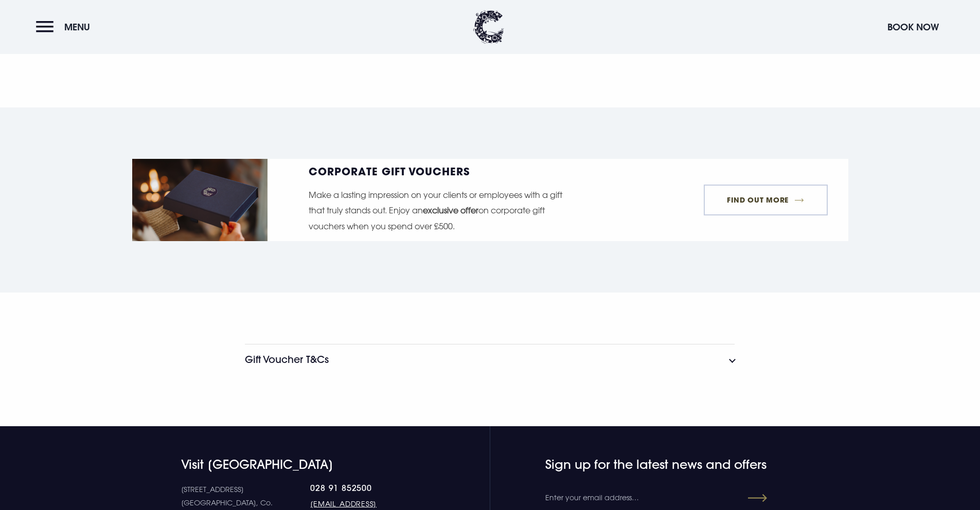 The image size is (980, 510). What do you see at coordinates (490, 360) in the screenshot?
I see `button: Gift Voucher T&Cs` at bounding box center [490, 360].